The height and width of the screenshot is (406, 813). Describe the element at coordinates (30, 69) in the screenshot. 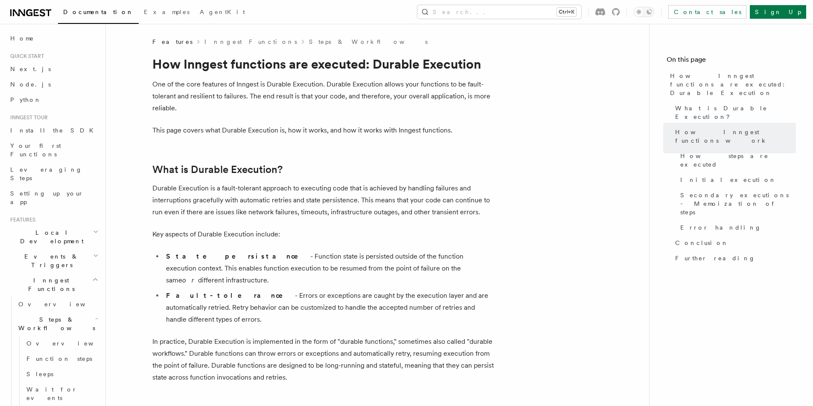

I see `span: Next.js` at that location.